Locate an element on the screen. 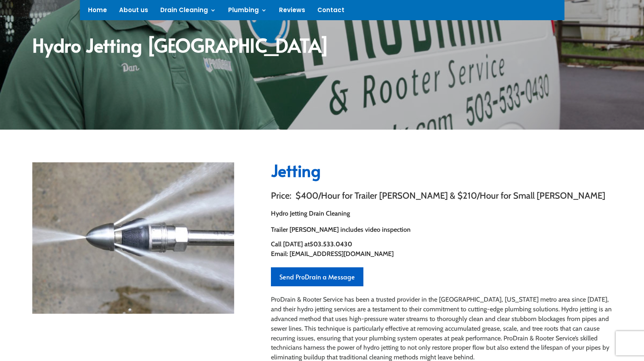 This screenshot has height=361, width=644. strong: 503.533.0430 is located at coordinates (331, 244).